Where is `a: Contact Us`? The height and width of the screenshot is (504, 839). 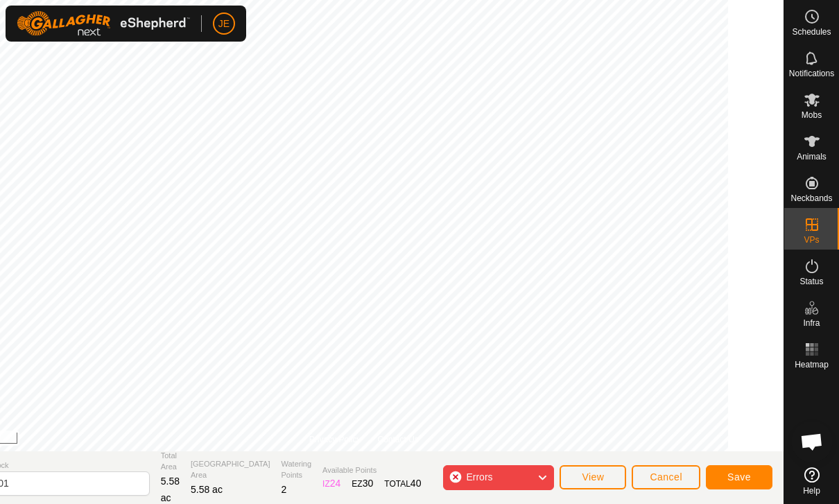 a: Contact Us is located at coordinates (398, 440).